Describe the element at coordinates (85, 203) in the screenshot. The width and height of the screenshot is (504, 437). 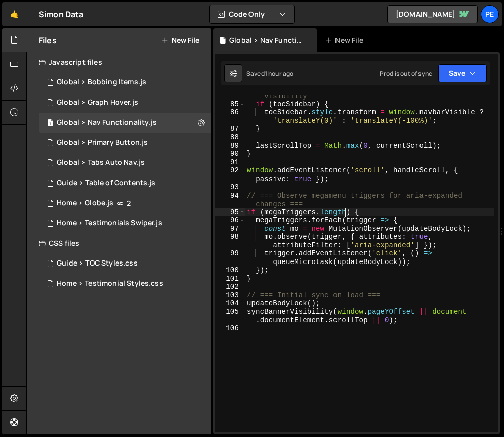
I see `div: Home > Globe.js` at that location.